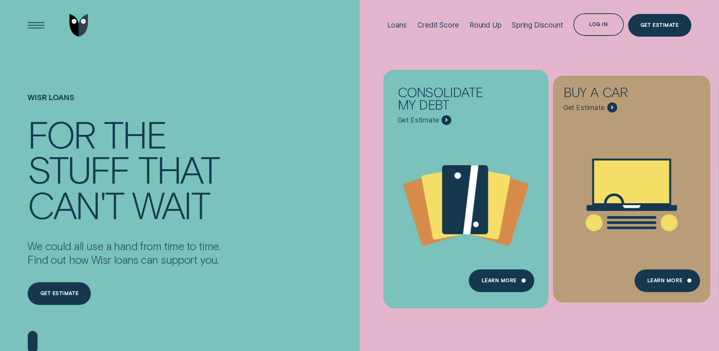 Image resolution: width=719 pixels, height=351 pixels. I want to click on div: Loans, so click(397, 25).